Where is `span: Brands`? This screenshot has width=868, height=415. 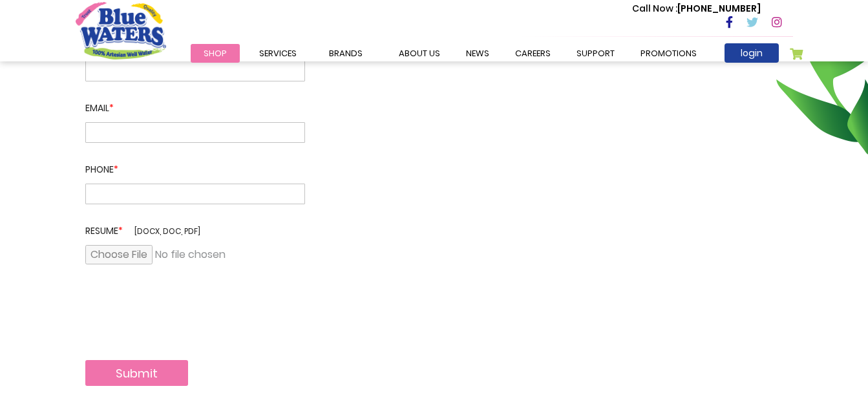
span: Brands is located at coordinates (346, 53).